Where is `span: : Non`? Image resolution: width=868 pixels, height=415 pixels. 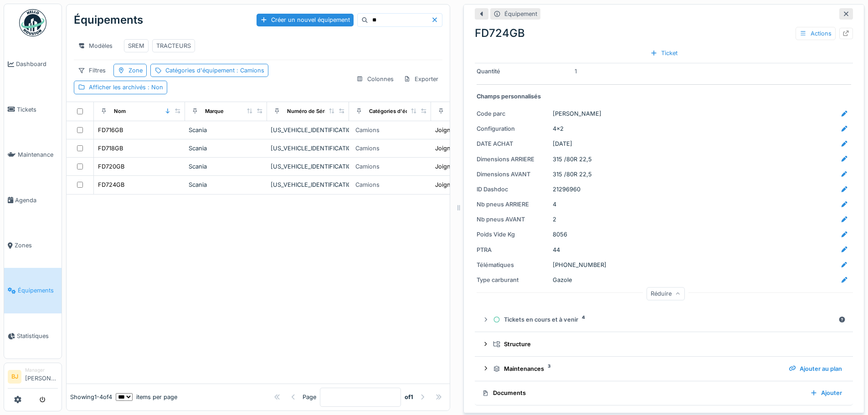 span: : Non is located at coordinates (154, 87).